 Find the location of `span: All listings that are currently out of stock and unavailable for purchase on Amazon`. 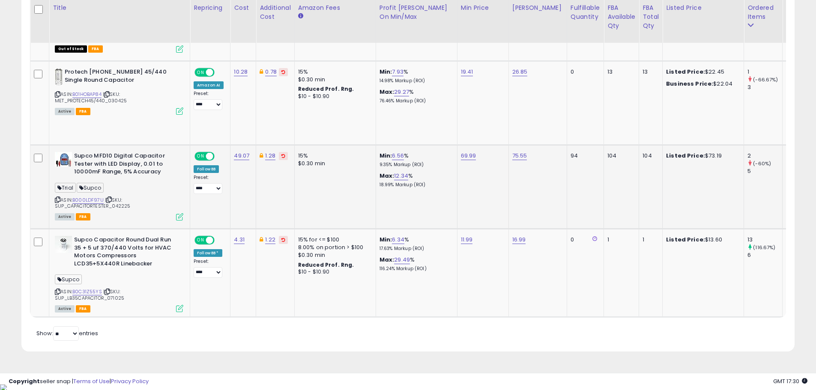

span: All listings that are currently out of stock and unavailable for purchase on Amazon is located at coordinates (71, 49).